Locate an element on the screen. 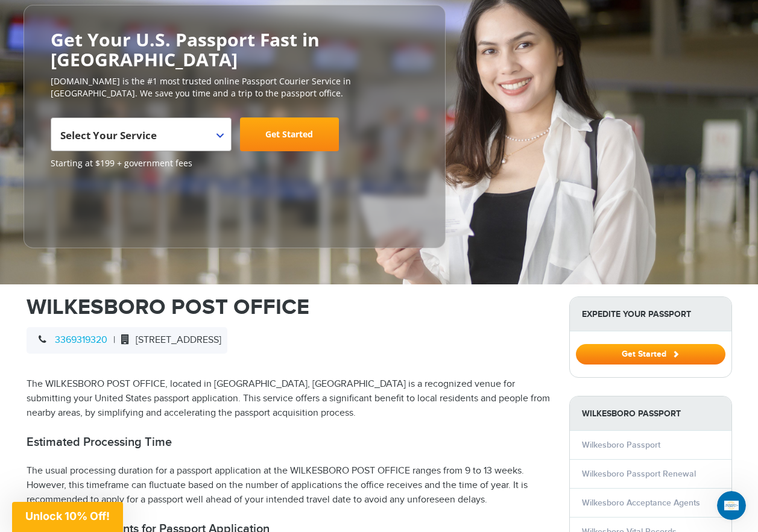 The height and width of the screenshot is (532, 758). span: Starting at $199 + government fees is located at coordinates (234, 164).